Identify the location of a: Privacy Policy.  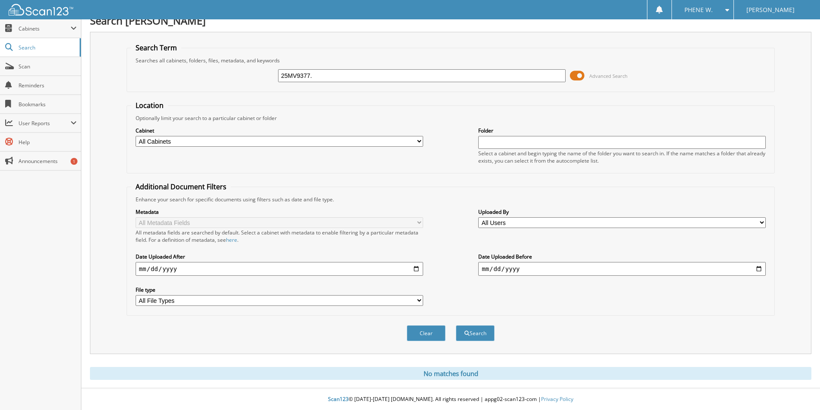
(557, 399).